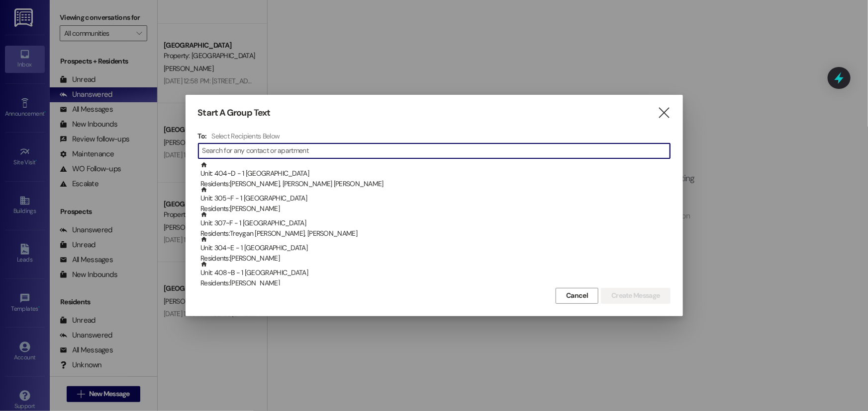 This screenshot has height=411, width=868. Describe the element at coordinates (636, 296) in the screenshot. I see `button: Create Message` at that location.